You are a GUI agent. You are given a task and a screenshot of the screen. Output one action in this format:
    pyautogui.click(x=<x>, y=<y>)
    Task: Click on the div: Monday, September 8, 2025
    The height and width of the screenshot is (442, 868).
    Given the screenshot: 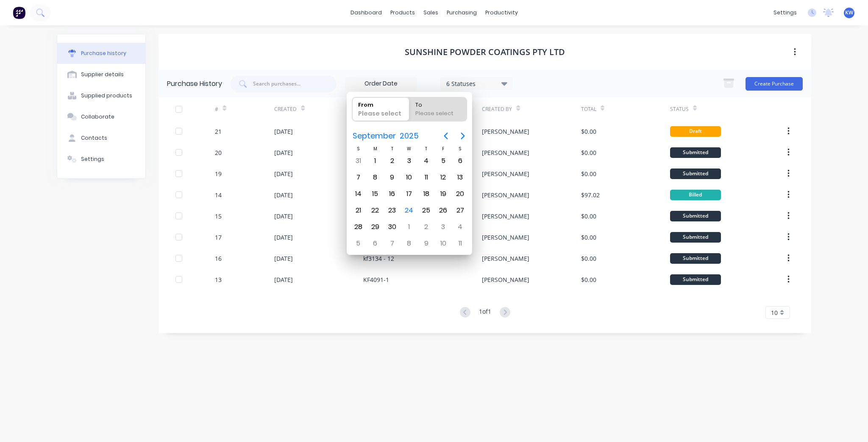 What is the action you would take?
    pyautogui.click(x=375, y=178)
    